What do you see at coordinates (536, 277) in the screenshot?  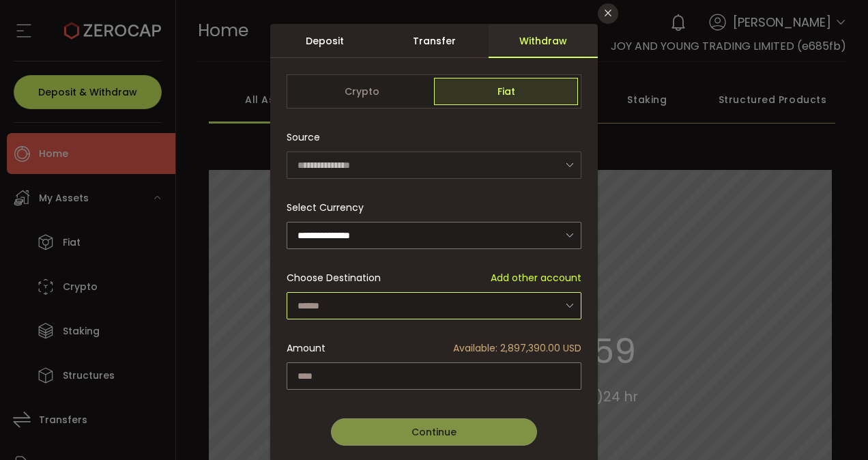 I see `span: Add other account` at bounding box center [536, 277].